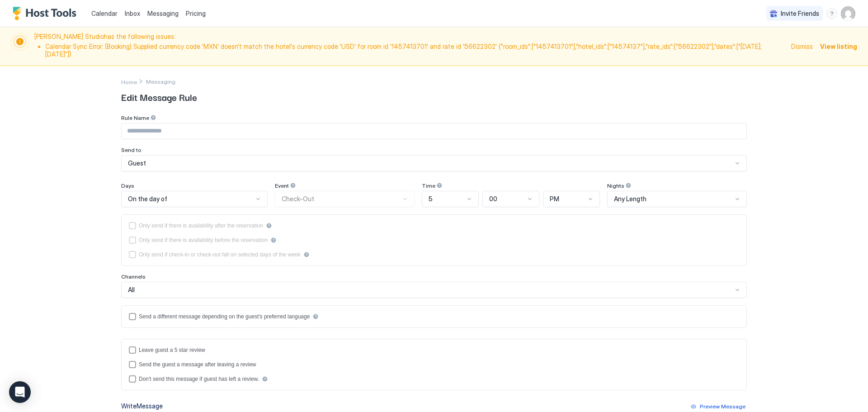  Describe the element at coordinates (129, 82) in the screenshot. I see `span: Home` at that location.